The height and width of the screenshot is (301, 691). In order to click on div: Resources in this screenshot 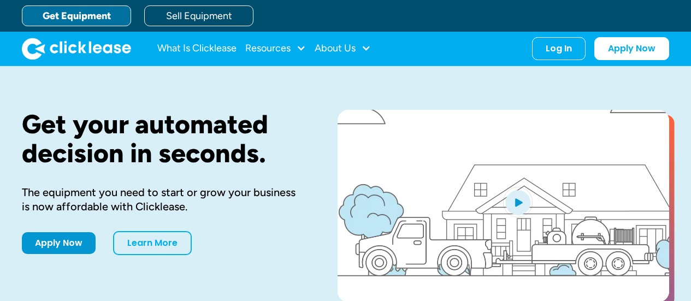, I will do `click(275, 49)`.